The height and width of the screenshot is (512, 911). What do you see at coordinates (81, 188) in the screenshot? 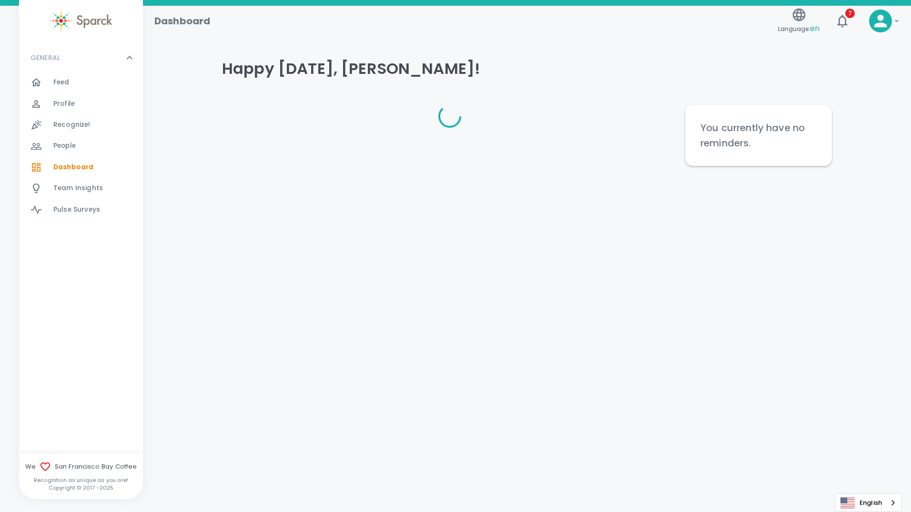
I see `a: Team Insights` at bounding box center [81, 188].